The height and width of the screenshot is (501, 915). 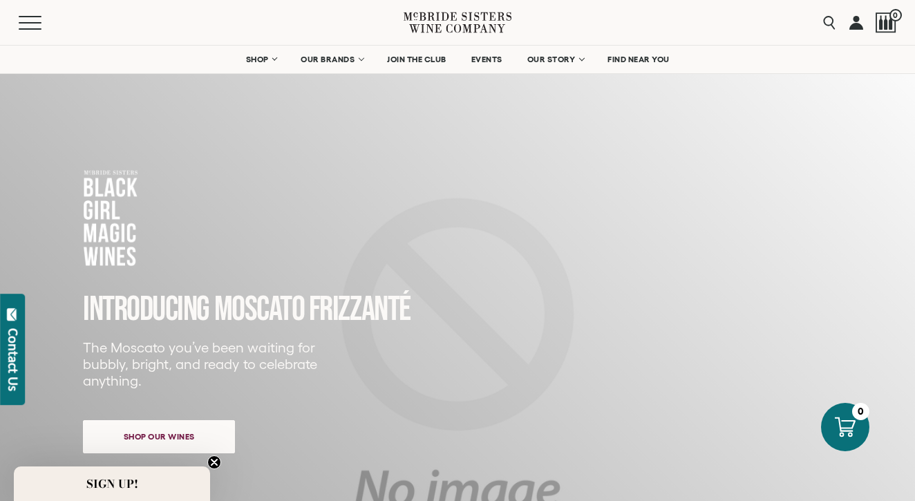 What do you see at coordinates (259, 310) in the screenshot?
I see `span: MOSCATO` at bounding box center [259, 310].